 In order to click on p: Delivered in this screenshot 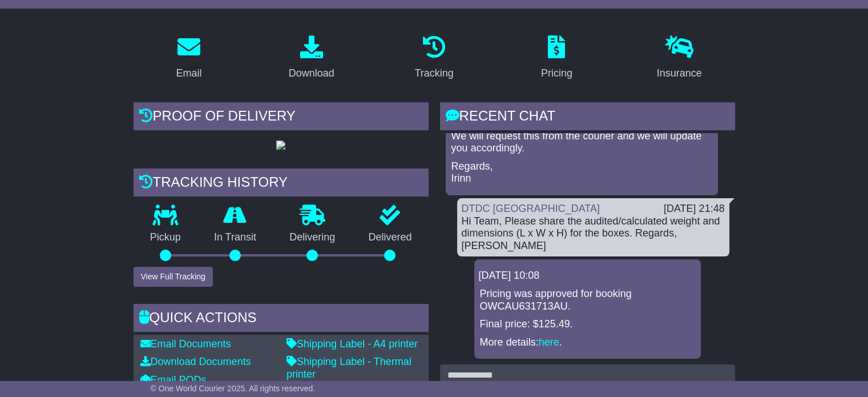, I will do `click(390, 238)`.